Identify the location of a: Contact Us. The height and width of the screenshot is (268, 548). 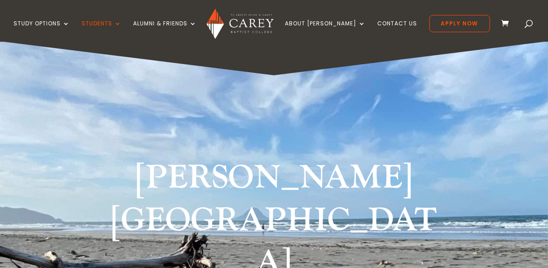
(398, 31).